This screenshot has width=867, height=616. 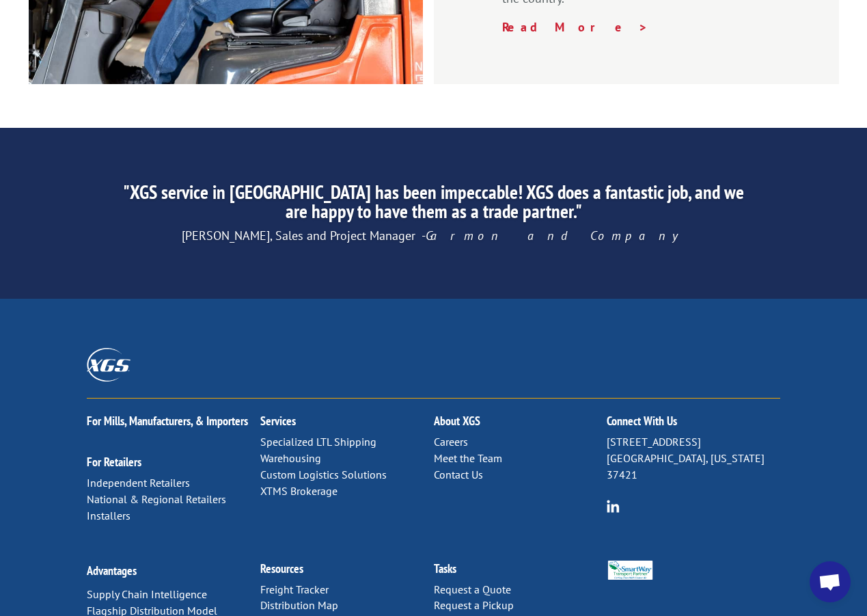 I want to click on a: Read More >, so click(x=576, y=27).